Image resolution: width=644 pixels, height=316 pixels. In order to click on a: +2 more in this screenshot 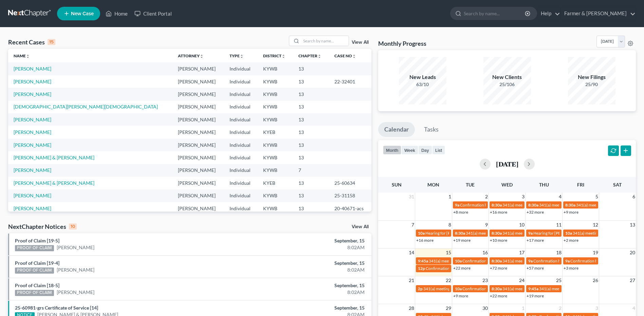, I will do `click(571, 240)`.